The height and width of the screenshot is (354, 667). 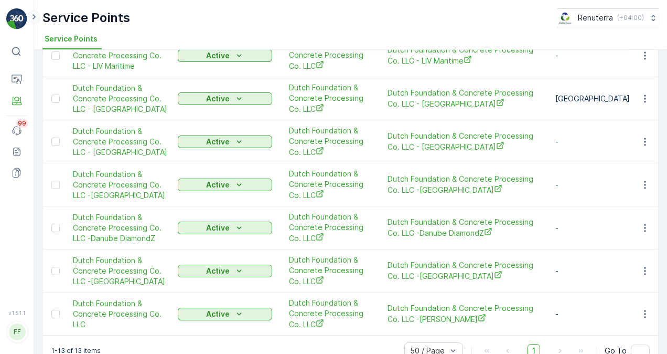 I want to click on button: Renuterra(+04:00), so click(x=608, y=18).